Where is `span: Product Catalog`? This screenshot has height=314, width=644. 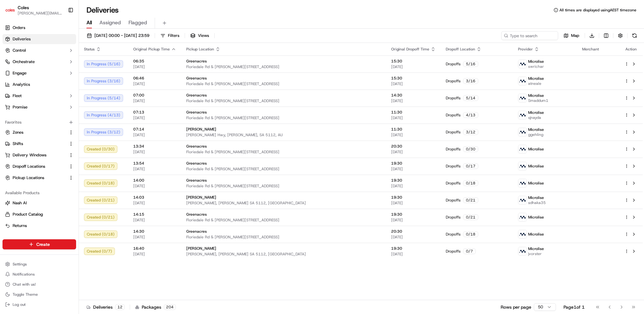 span: Product Catalog is located at coordinates (28, 214).